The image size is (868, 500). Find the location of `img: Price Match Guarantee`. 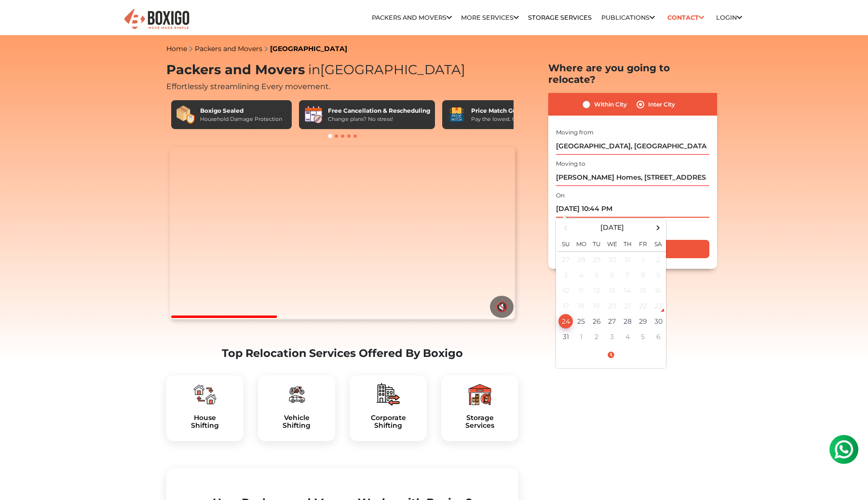

img: Price Match Guarantee is located at coordinates (457, 115).